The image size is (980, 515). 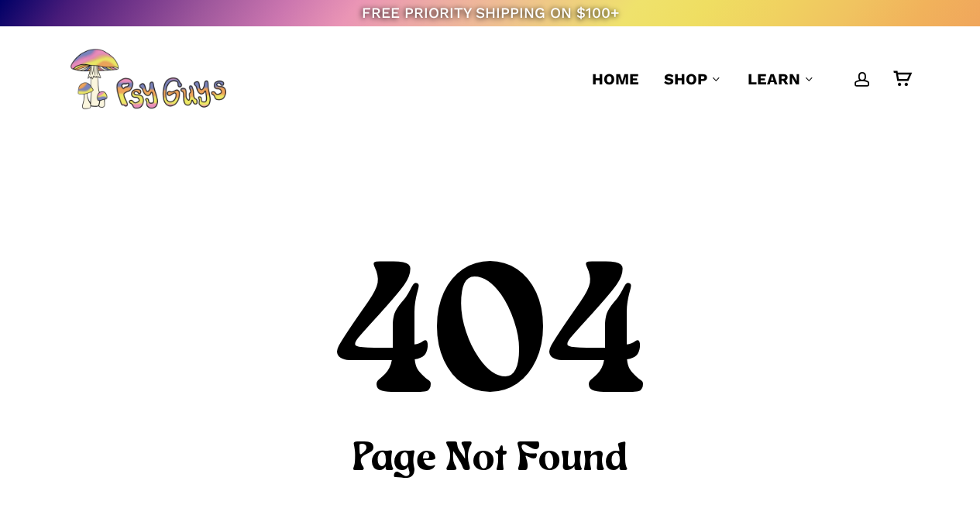 What do you see at coordinates (490, 460) in the screenshot?
I see `h2: Page Not Found` at bounding box center [490, 460].